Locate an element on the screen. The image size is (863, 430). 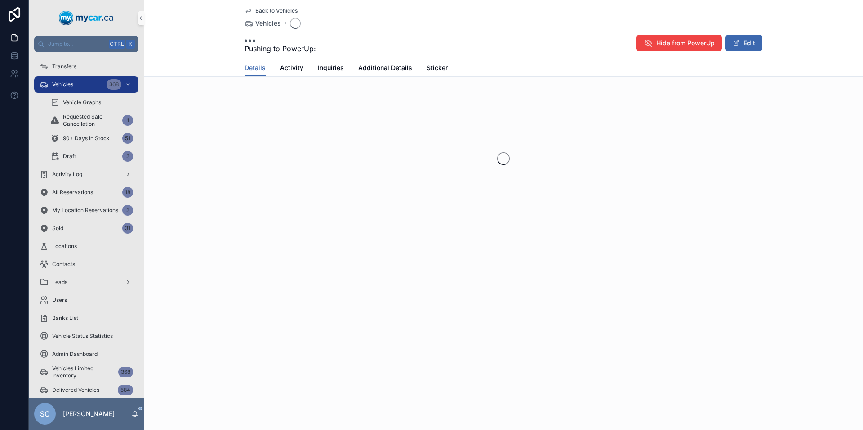
button: Jump to...CtrlK is located at coordinates (86, 44).